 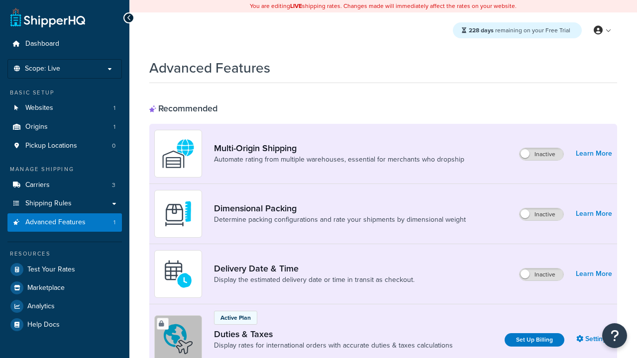 I want to click on a: Dashboard, so click(x=65, y=44).